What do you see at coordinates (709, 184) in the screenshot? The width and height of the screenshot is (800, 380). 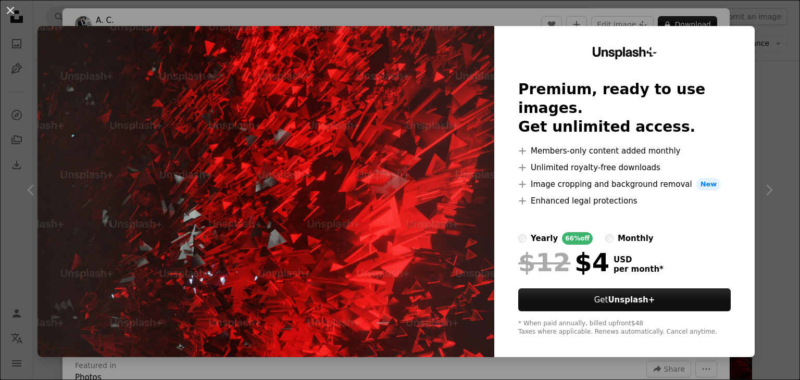 I see `span: New` at bounding box center [709, 184].